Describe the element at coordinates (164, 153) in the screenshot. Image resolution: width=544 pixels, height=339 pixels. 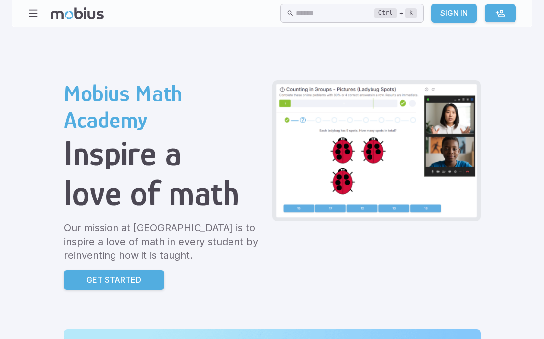
I see `h1: Inspire a` at that location.